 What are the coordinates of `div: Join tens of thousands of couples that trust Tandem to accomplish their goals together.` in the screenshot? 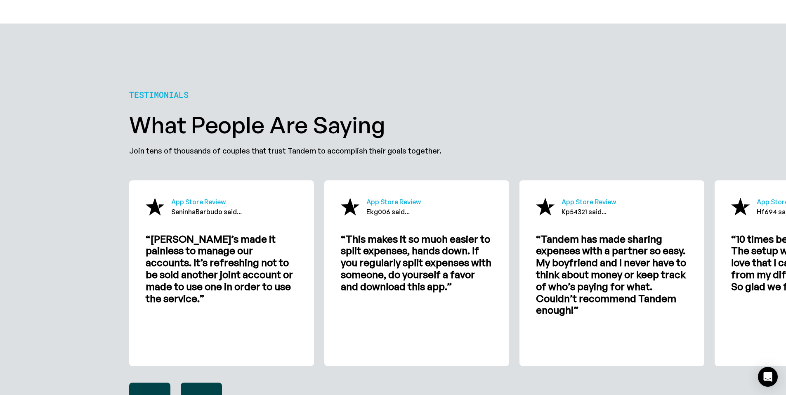 It's located at (393, 151).